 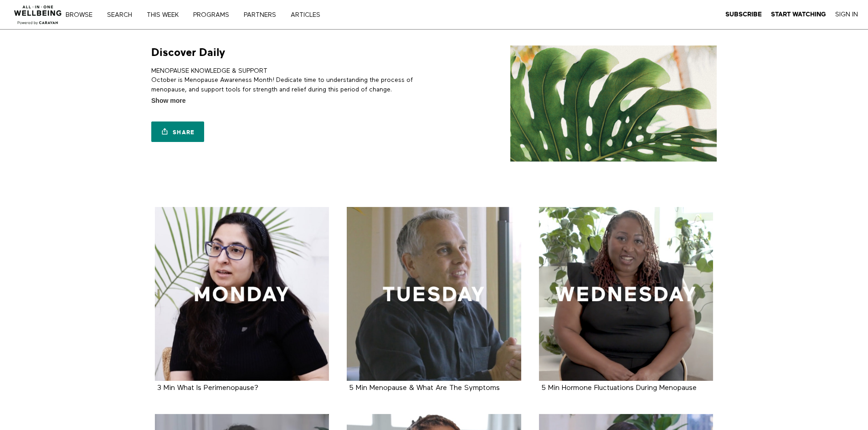 I want to click on strong: Start Watching, so click(x=798, y=14).